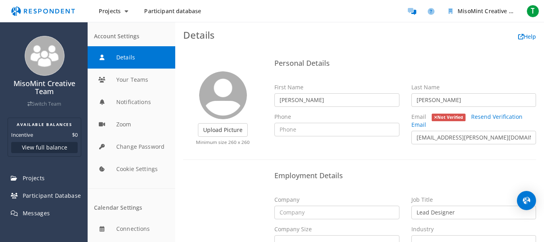 The image size is (544, 242). I want to click on p: Minimum size 260 x 260, so click(223, 142).